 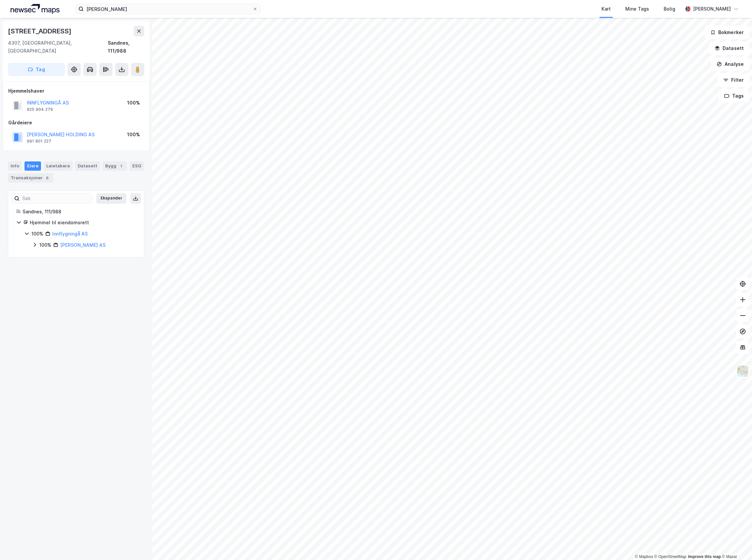 What do you see at coordinates (56, 199) in the screenshot?
I see `input: Søk` at bounding box center [56, 199].